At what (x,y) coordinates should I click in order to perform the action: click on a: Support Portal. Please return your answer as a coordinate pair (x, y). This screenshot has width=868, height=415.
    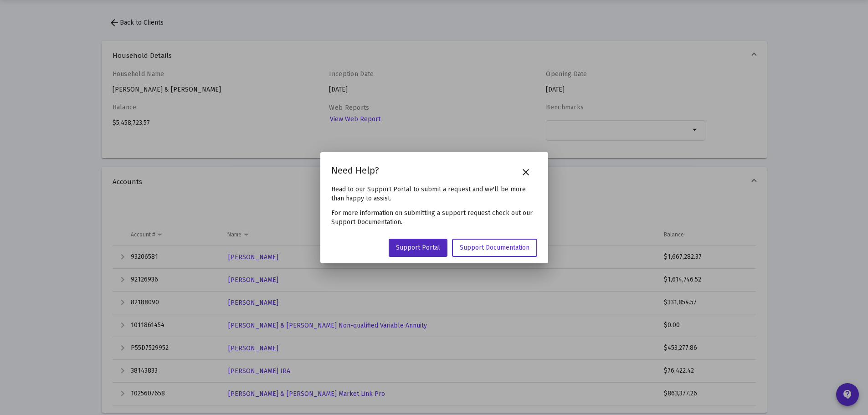
    Looking at the image, I should click on (418, 248).